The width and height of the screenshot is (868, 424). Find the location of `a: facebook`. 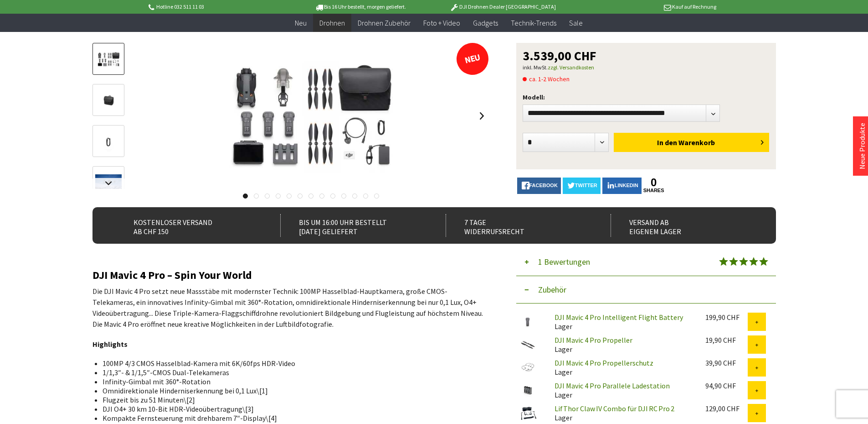

a: facebook is located at coordinates (539, 185).